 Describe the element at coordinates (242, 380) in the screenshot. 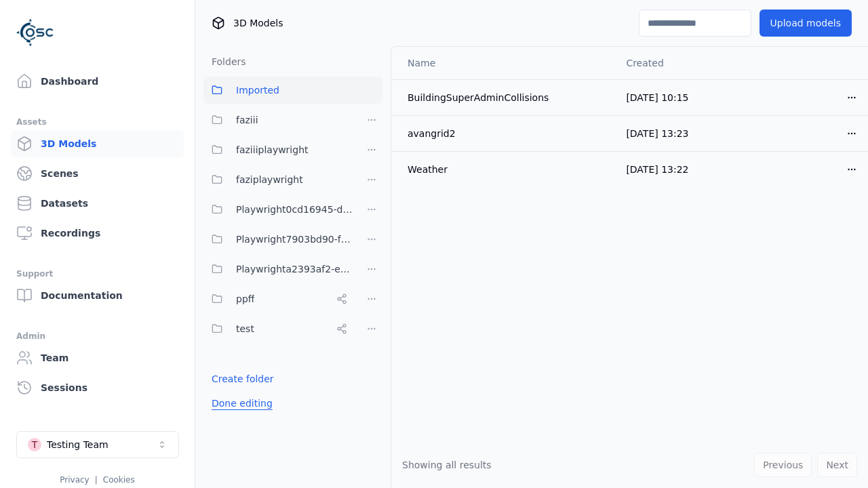

I see `a: Create folder` at that location.